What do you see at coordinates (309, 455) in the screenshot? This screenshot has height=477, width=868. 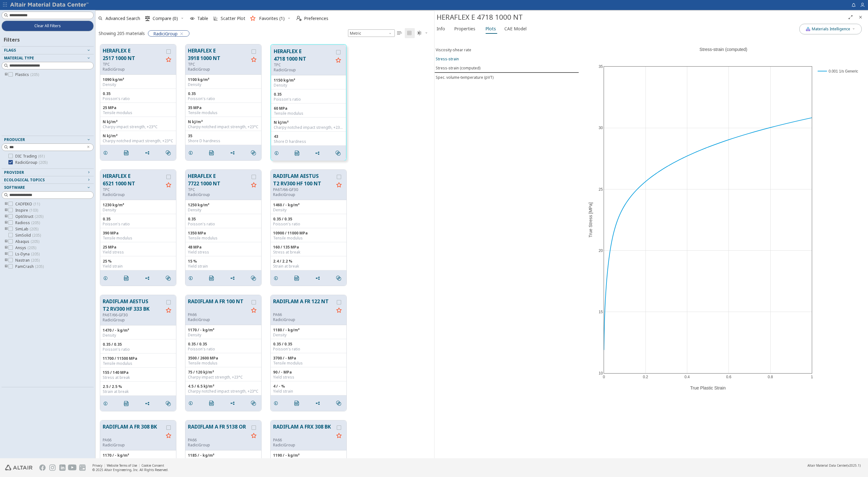 I see `div: 1190 / - kg/m³` at bounding box center [309, 455].